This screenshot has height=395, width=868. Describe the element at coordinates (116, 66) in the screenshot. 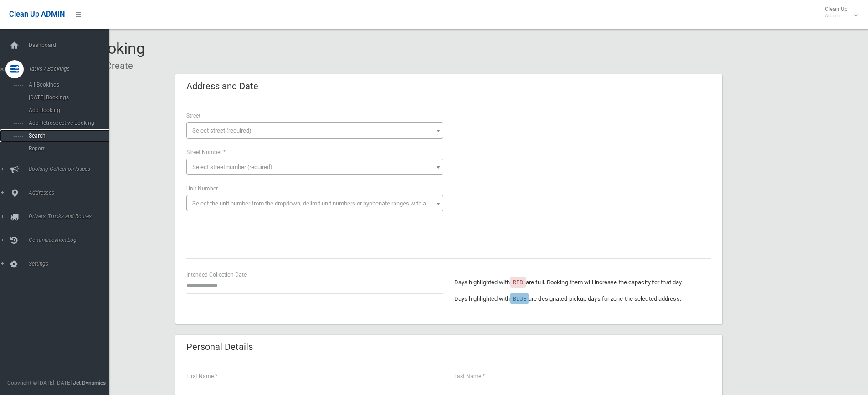

I see `li: Create` at that location.